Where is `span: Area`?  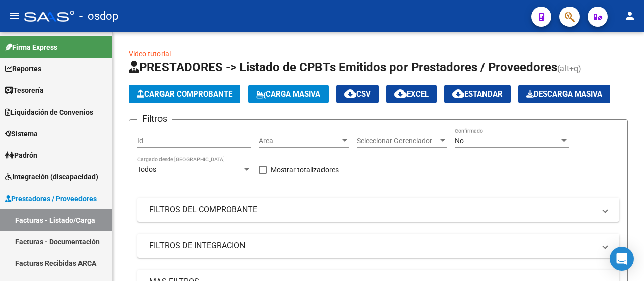 span: Area is located at coordinates (300, 141).